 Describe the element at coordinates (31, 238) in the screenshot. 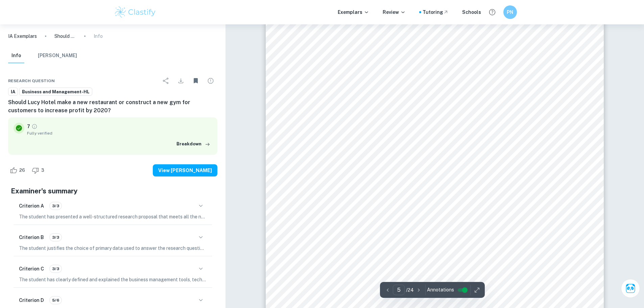

I see `h6: Criterion B` at that location.